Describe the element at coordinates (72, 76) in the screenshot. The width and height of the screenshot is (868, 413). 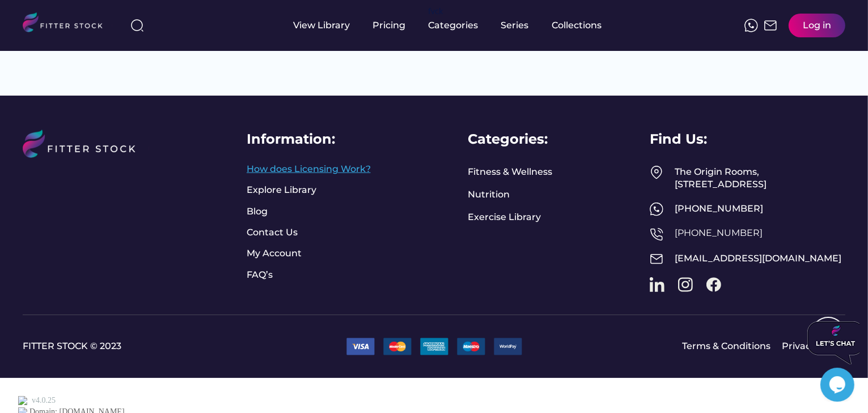
I see `div: Domain Overview` at that location.